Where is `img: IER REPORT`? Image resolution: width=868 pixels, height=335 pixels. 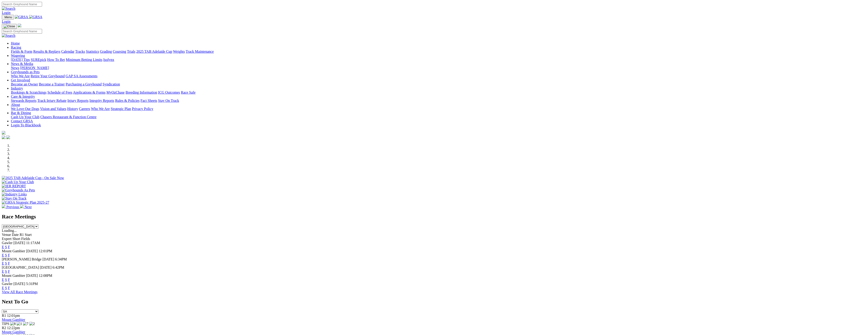 img: IER REPORT is located at coordinates (14, 186).